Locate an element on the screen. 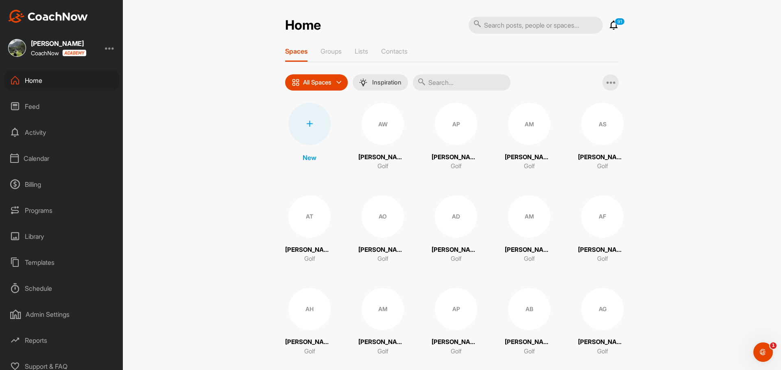 The height and width of the screenshot is (370, 781). div: AW is located at coordinates (383, 124).